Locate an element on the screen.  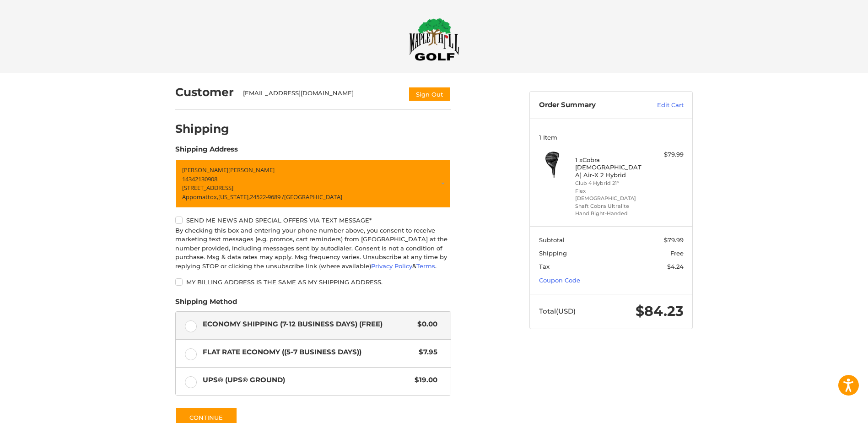
span: Appomattox, is located at coordinates (200, 197).